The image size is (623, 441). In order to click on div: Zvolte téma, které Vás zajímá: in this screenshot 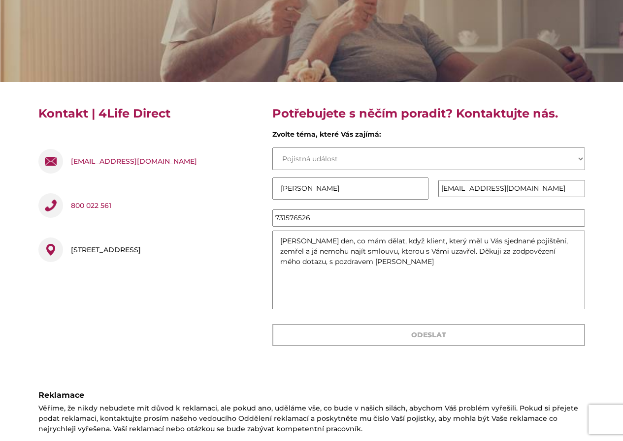, I will do `click(428, 136)`.